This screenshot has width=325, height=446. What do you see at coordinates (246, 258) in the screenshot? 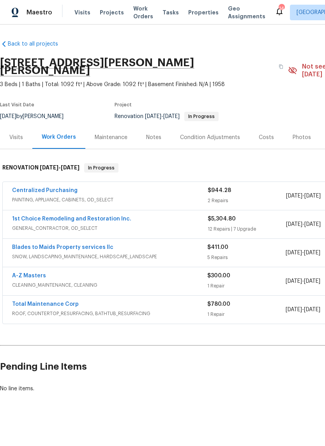
I see `div: 5 Repairs` at bounding box center [246, 258].